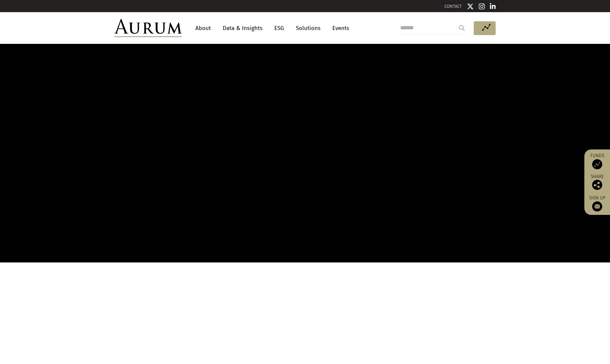  I want to click on img: Share this post, so click(597, 185).